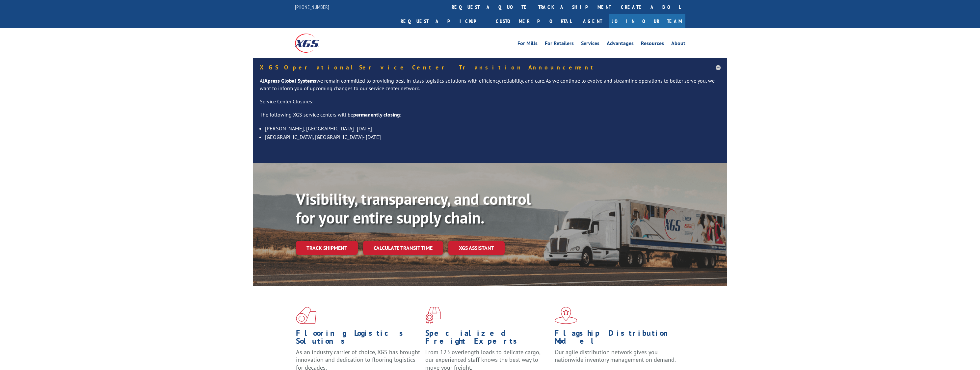 Image resolution: width=980 pixels, height=370 pixels. I want to click on a: Request a pickup, so click(443, 21).